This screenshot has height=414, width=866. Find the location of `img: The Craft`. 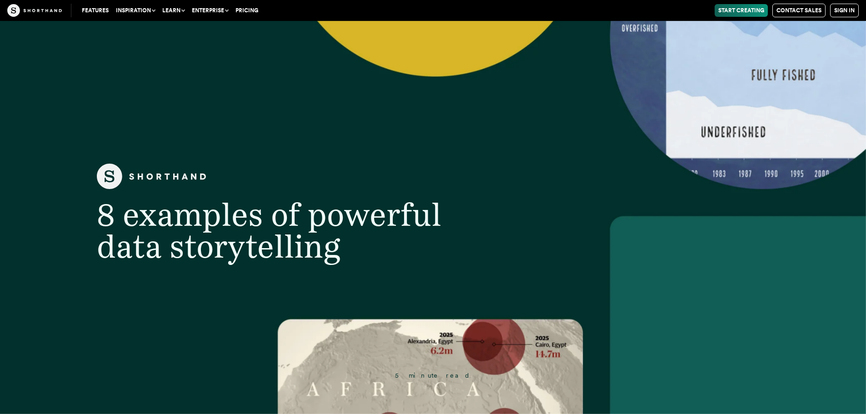

img: The Craft is located at coordinates (35, 10).